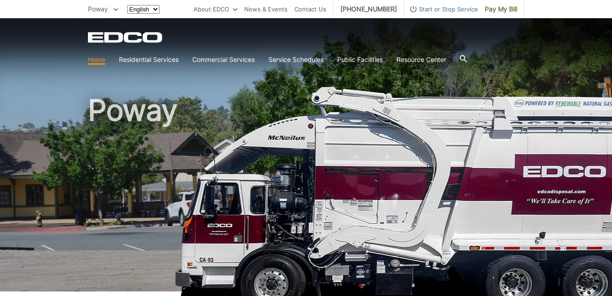 The image size is (612, 296). I want to click on a: EDCD logo. Return to the homepage., so click(126, 37).